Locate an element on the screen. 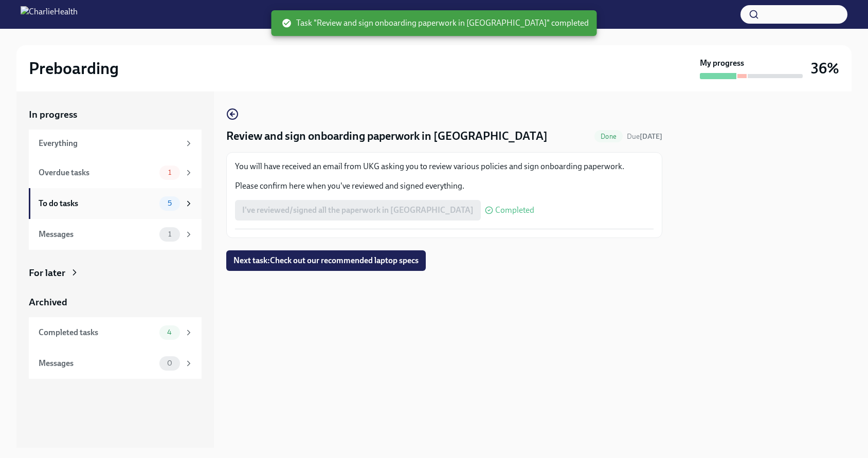 The height and width of the screenshot is (458, 868). span: Done is located at coordinates (608, 136).